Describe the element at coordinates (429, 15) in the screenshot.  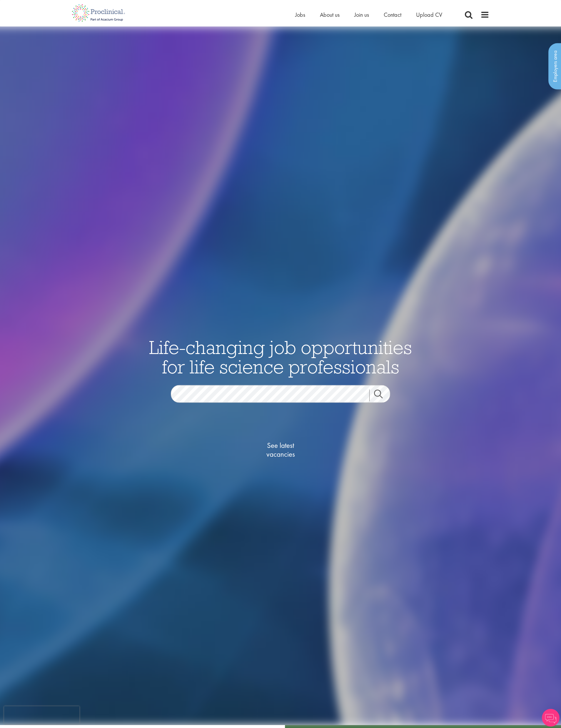
I see `span: Upload CV` at that location.